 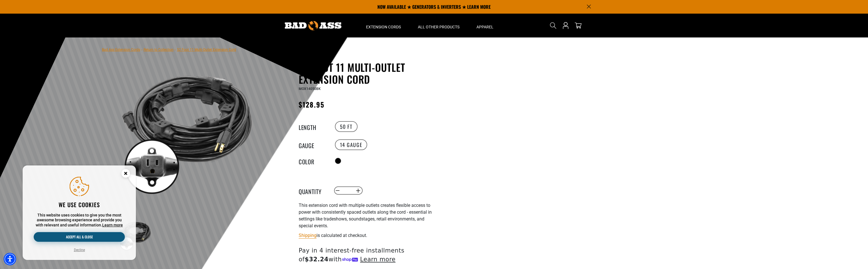 What do you see at coordinates (351, 145) in the screenshot?
I see `label: 14 Gauge` at bounding box center [351, 145].